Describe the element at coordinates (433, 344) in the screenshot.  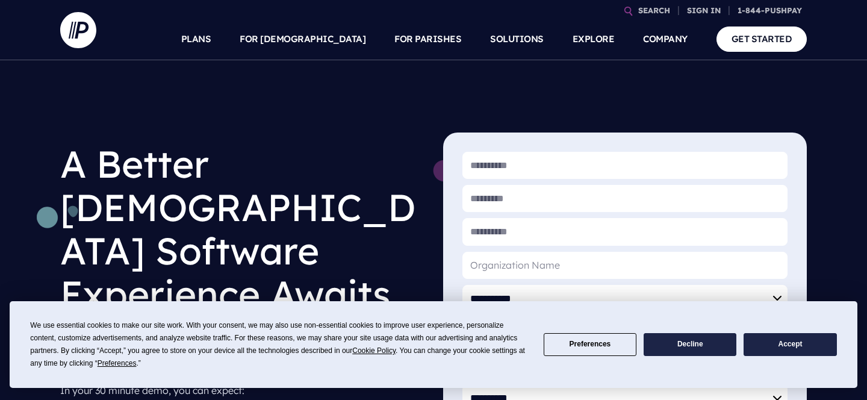
I see `div: Cookie Consent Prompt` at that location.